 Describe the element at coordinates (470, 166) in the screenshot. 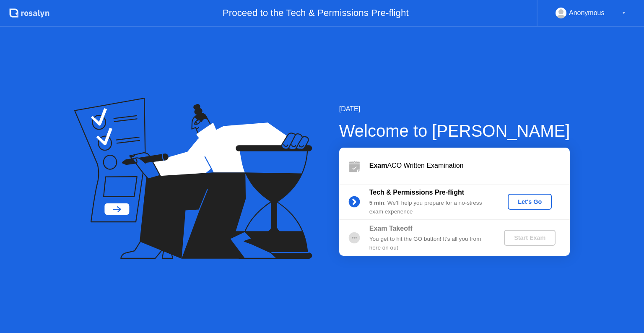

I see `div: ACO Written Examination` at that location.